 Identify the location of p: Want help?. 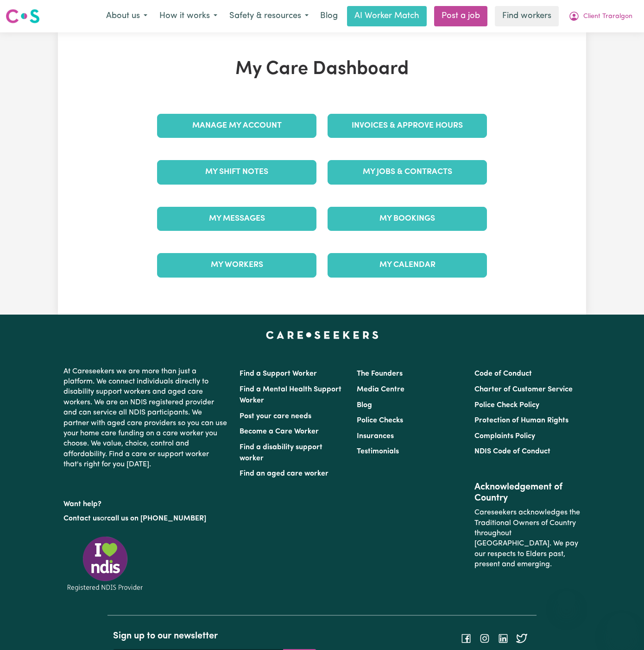
(146, 503).